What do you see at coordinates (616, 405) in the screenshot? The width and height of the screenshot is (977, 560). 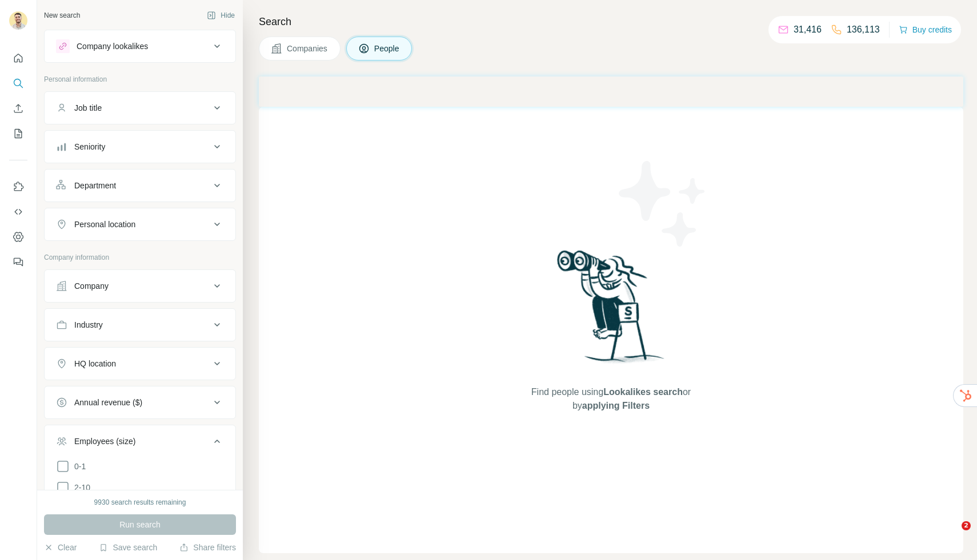 I see `span: applying Filters` at bounding box center [616, 405].